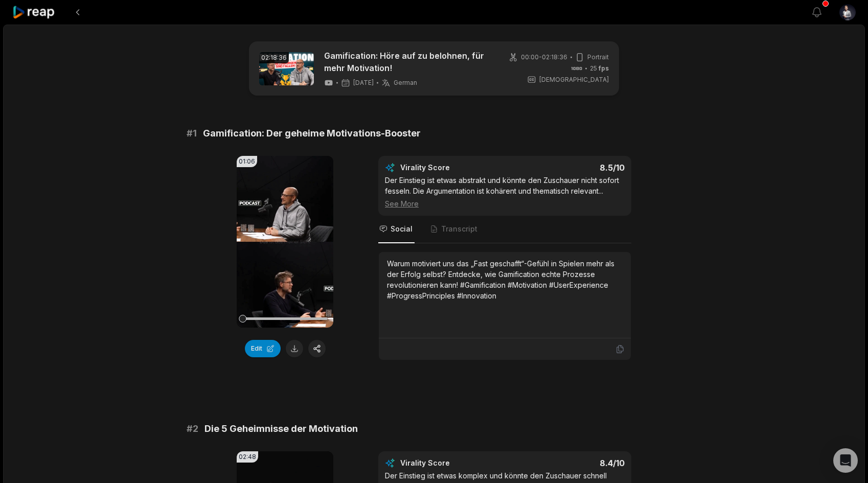 This screenshot has width=868, height=483. What do you see at coordinates (504, 280) in the screenshot?
I see `div: Warum motiviert uns das „Fast geschafft“-Gefühl in Spielen mehr als der Erfolg selbst? Entdecke, ...` at bounding box center [504, 280].